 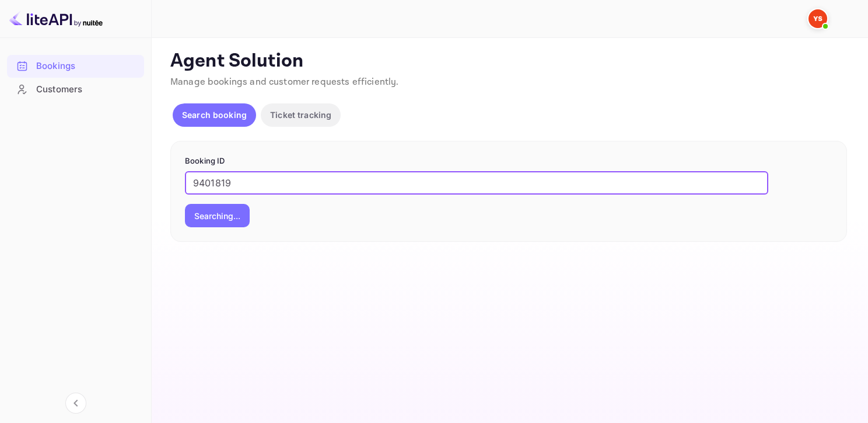 I want to click on button: Searching..., so click(x=217, y=215).